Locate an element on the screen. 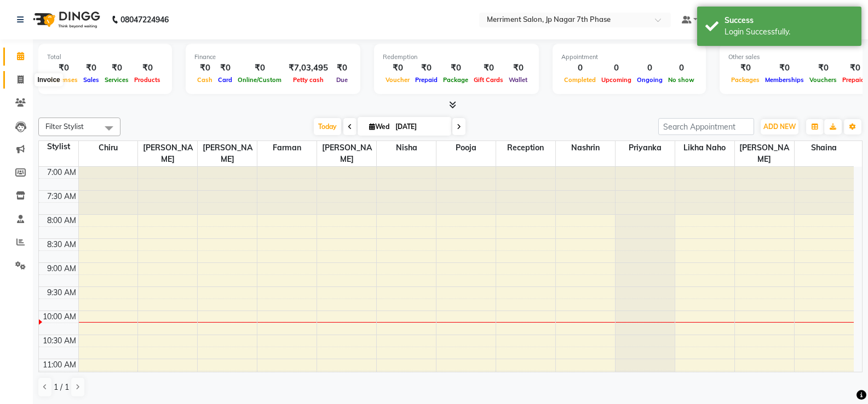 The image size is (868, 404). span: Products is located at coordinates (148, 80).